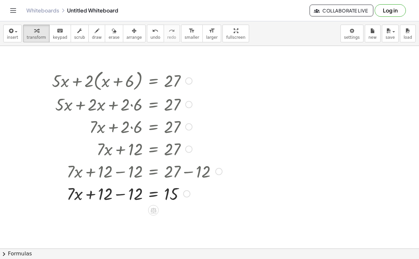  Describe the element at coordinates (13, 11) in the screenshot. I see `button: Toggle navigation` at that location.